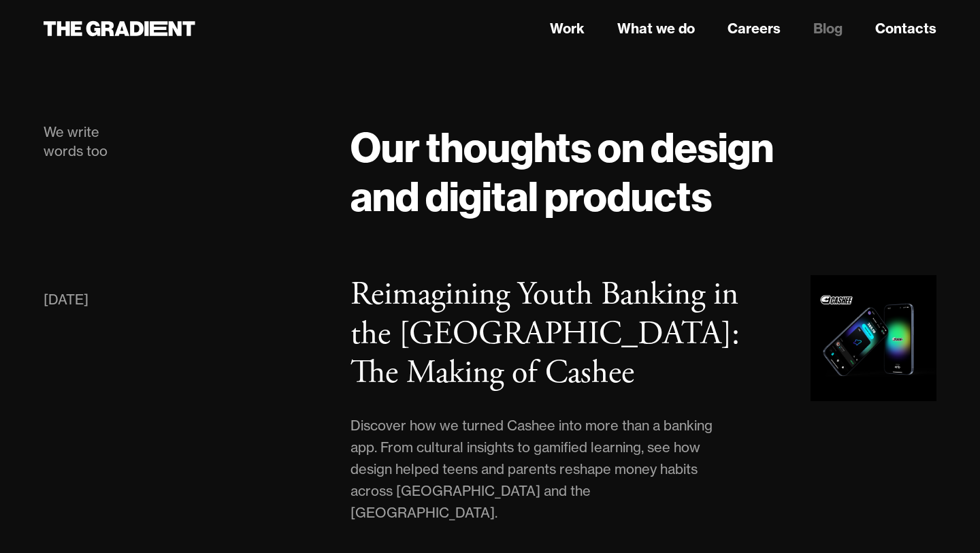 This screenshot has height=553, width=980. Describe the element at coordinates (906, 29) in the screenshot. I see `a: Contacts` at that location.